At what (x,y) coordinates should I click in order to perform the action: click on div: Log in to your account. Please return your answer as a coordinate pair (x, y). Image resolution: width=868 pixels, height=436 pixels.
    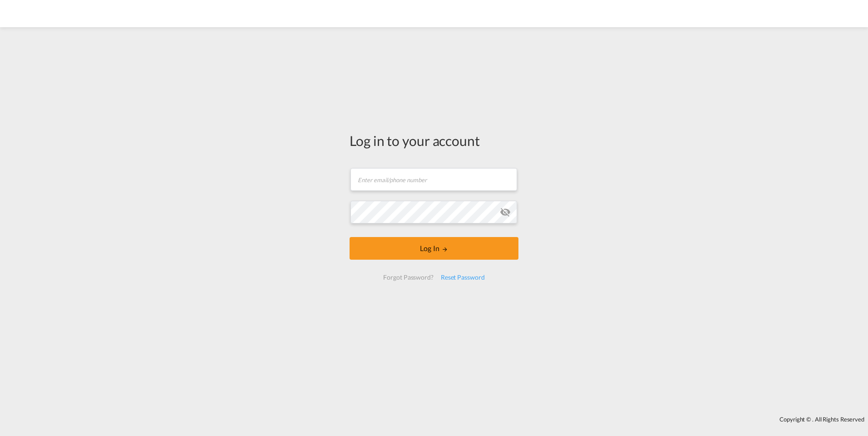
    Looking at the image, I should click on (434, 141).